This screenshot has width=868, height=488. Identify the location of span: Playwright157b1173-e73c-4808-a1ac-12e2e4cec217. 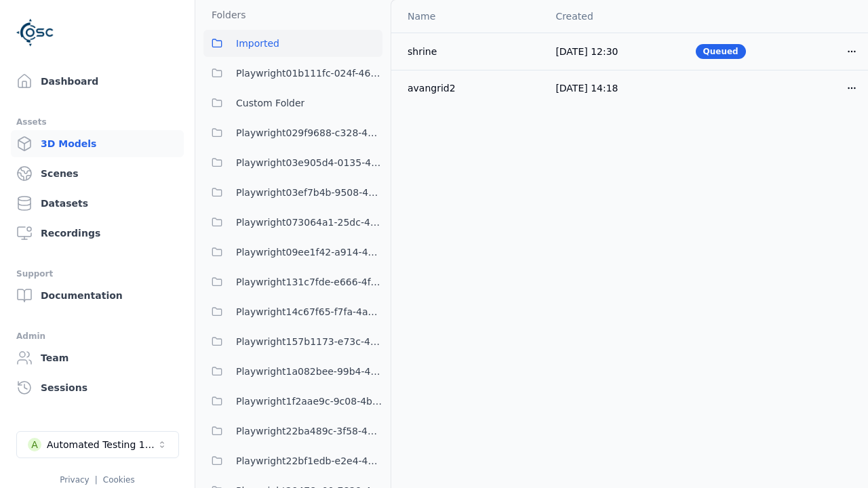
(310, 342).